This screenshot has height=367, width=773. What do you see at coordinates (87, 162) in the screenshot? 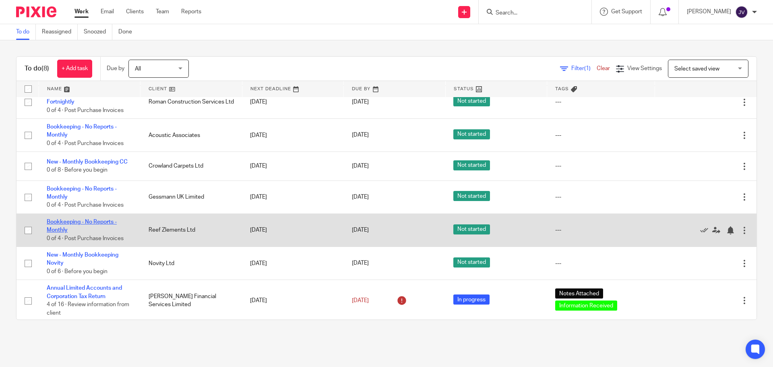
I see `a: New - Monthly Bookkeeping CC` at bounding box center [87, 162].